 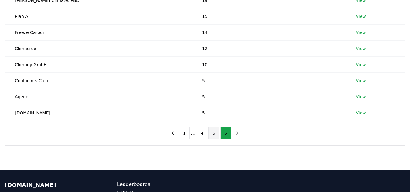 I want to click on td: Agendi, so click(x=99, y=97).